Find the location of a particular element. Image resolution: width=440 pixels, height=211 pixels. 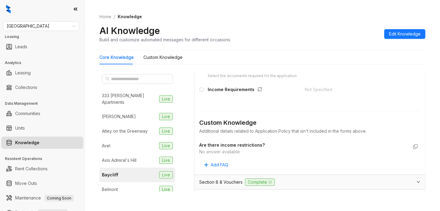

span: expanded is located at coordinates (418, 181).